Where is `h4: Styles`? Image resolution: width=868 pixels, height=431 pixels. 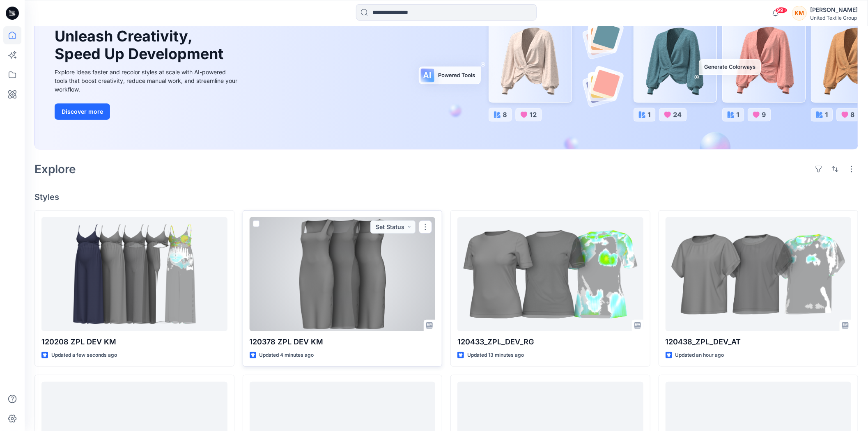 h4: Styles is located at coordinates (446, 197).